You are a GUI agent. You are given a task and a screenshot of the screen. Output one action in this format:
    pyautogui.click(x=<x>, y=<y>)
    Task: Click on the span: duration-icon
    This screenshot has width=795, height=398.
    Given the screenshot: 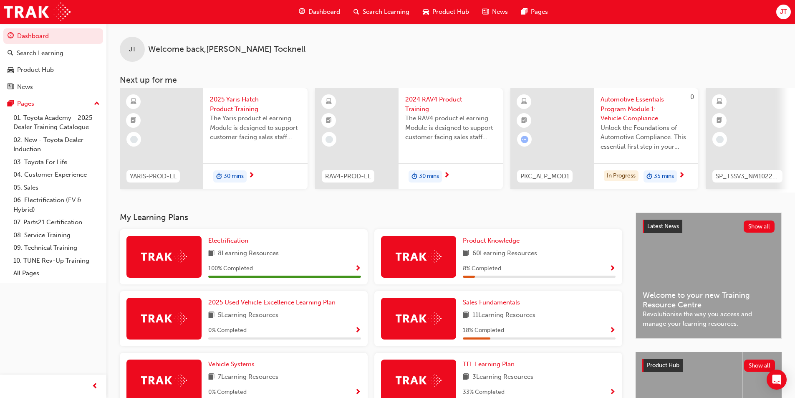 What is the action you would take?
    pyautogui.click(x=414, y=177)
    